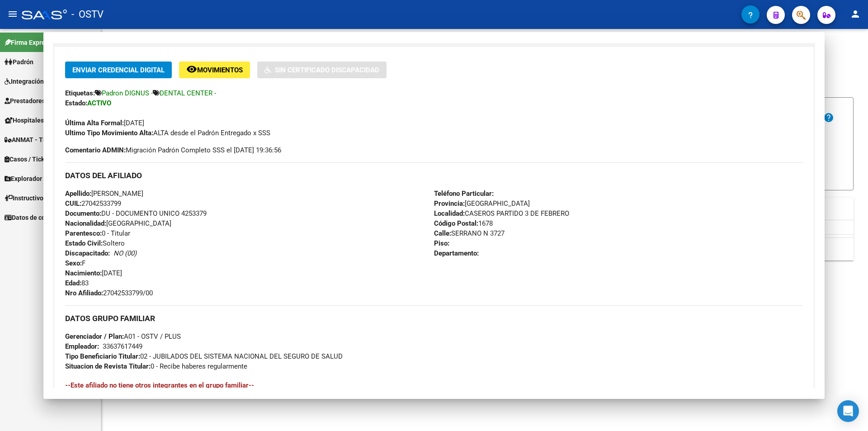 This screenshot has width=868, height=431. What do you see at coordinates (469, 233) in the screenshot?
I see `span: SERRANO N 3727` at bounding box center [469, 233].